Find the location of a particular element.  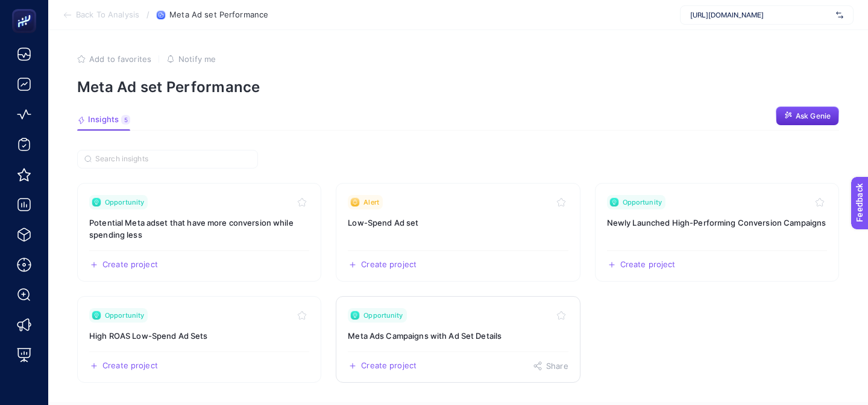

button: Share this insight is located at coordinates (551, 366).